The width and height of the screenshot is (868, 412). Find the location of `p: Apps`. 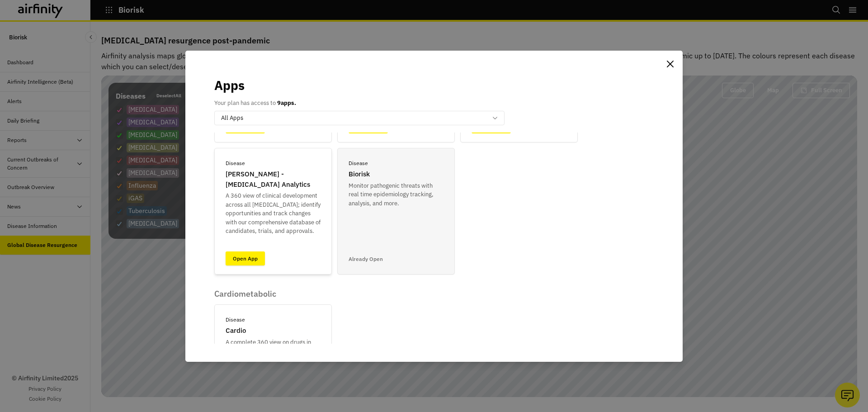

p: Apps is located at coordinates (229, 85).